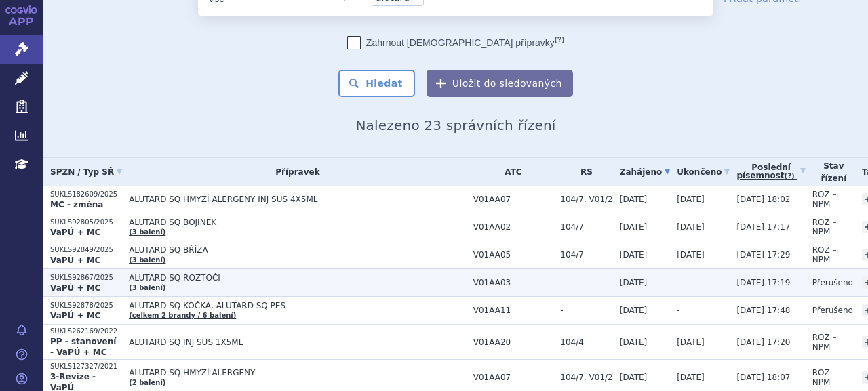 The height and width of the screenshot is (391, 868). What do you see at coordinates (770, 172) in the screenshot?
I see `a: Poslednípísemnost(?)` at bounding box center [770, 172].